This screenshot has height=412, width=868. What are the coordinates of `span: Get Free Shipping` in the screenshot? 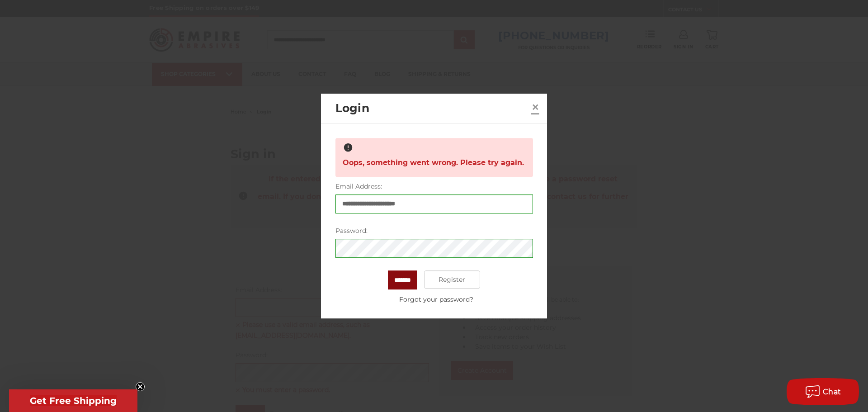 It's located at (73, 401).